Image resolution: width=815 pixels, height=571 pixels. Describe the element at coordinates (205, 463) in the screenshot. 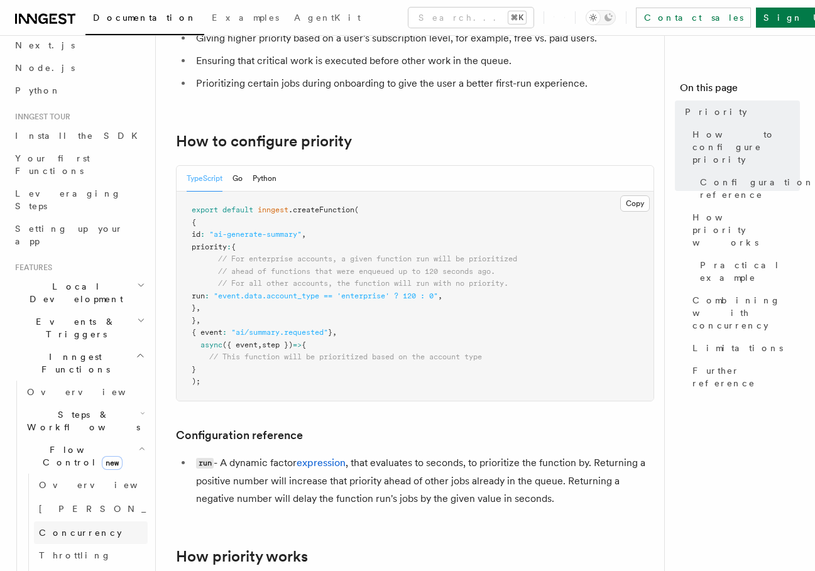

I see `code: run` at that location.